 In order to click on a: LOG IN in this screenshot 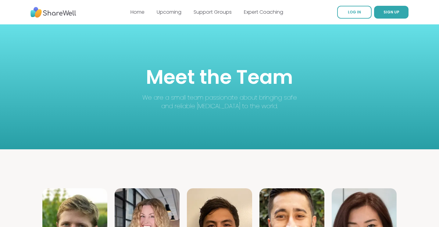, I will do `click(355, 12)`.